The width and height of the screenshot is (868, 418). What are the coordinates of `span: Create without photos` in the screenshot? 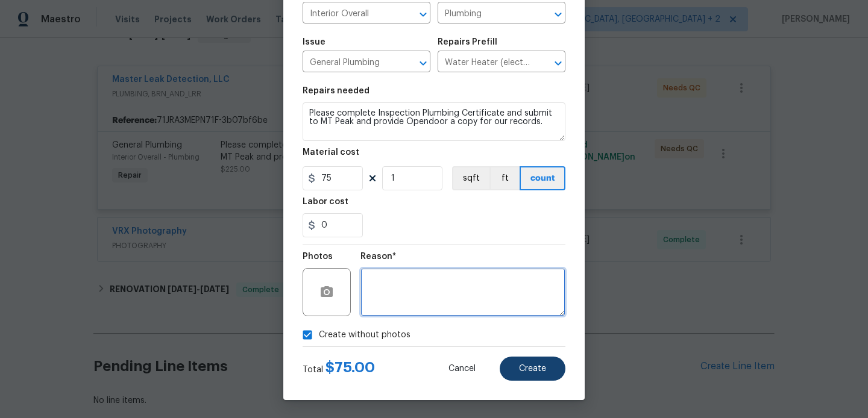 It's located at (364, 335).